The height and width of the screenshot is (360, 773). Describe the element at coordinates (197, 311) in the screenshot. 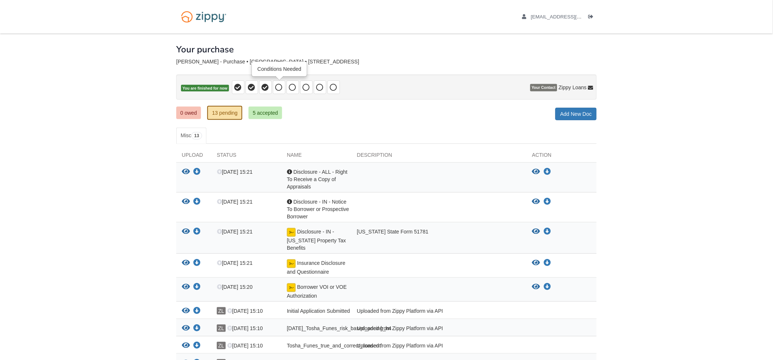

I see `a: Download Initial Application Submitted` at that location.